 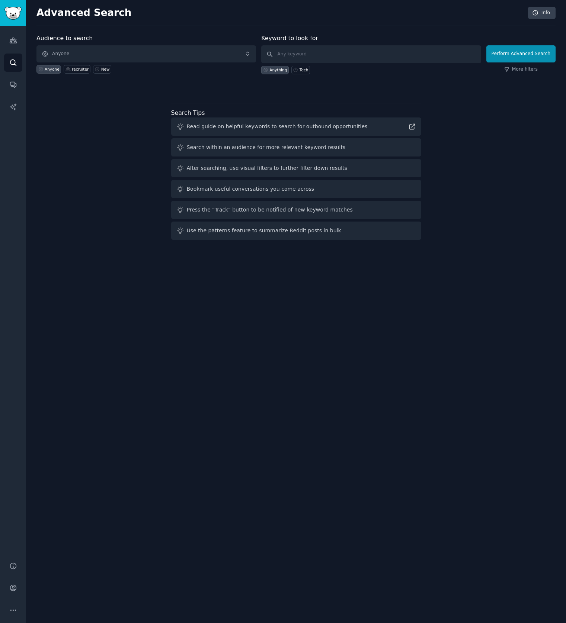 What do you see at coordinates (102, 69) in the screenshot?
I see `a: New` at bounding box center [102, 69].